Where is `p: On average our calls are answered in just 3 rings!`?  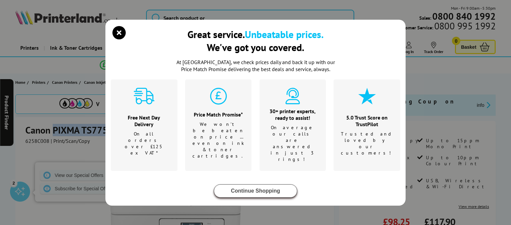 p: On average our calls are answered in just 3 rings! is located at coordinates (293, 143).